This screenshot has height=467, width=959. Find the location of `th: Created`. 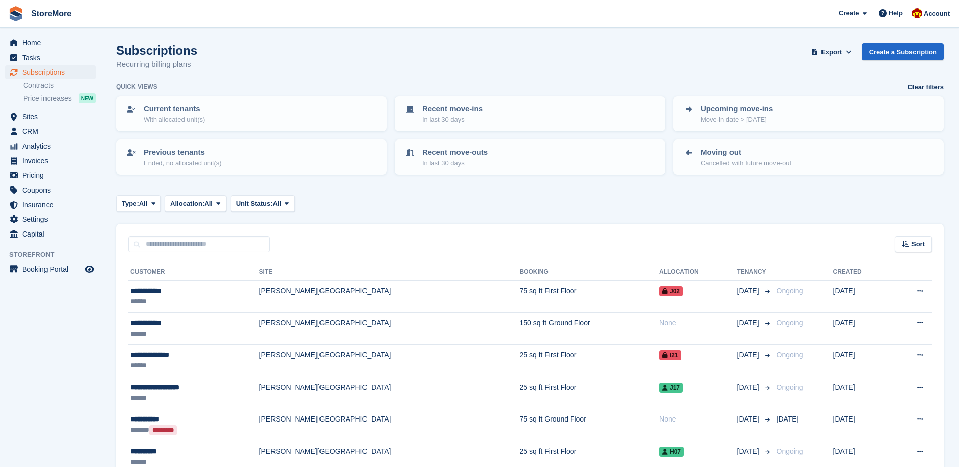

th: Created is located at coordinates (862, 273).